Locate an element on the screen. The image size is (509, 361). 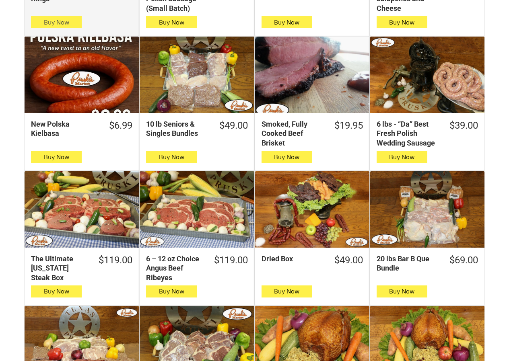
a: Dried Box is located at coordinates (312, 209).